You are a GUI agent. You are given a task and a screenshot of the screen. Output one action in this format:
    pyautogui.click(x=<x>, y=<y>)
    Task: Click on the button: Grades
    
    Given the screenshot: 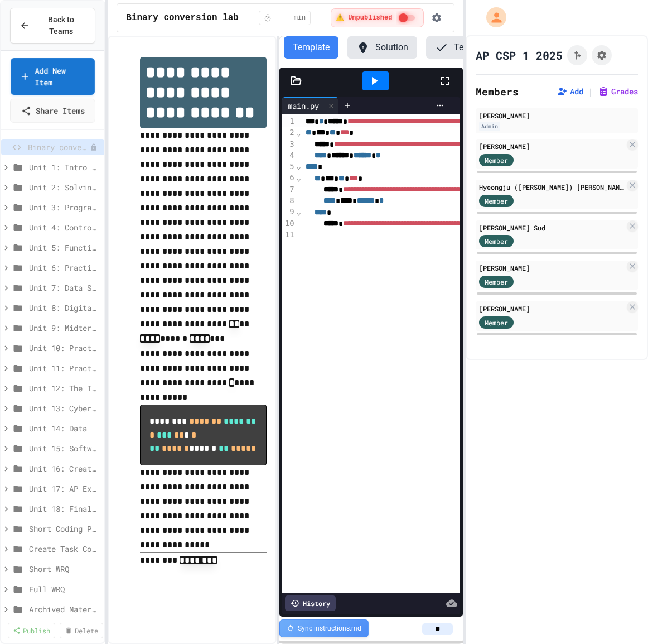 What is the action you would take?
    pyautogui.click(x=618, y=91)
    